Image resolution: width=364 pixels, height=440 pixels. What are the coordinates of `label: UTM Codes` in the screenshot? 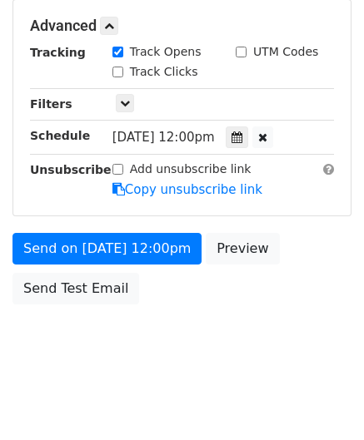 It's located at (286, 52).